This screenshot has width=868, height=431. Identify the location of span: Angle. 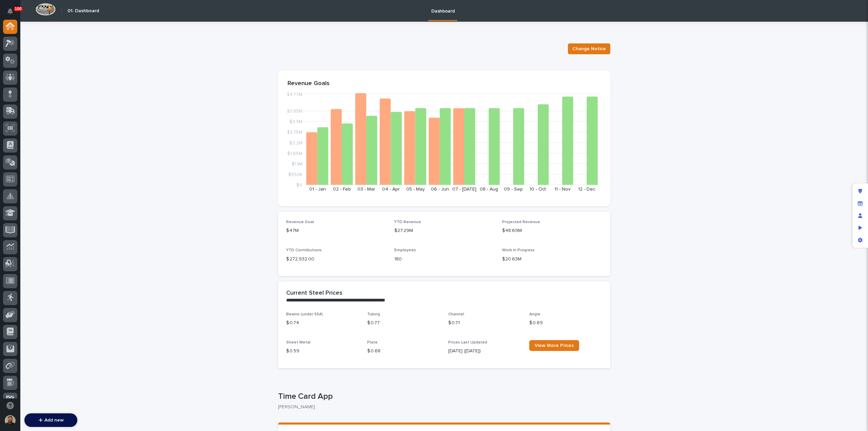
(535, 314).